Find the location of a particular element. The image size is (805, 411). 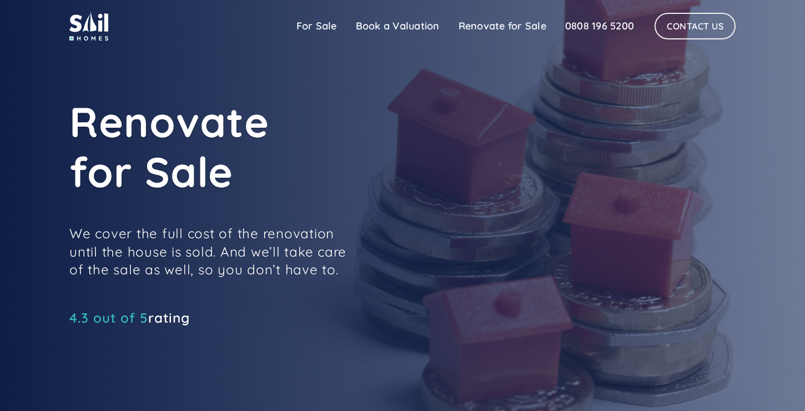

p: We cover the full cost of the renovation until the house is sold. And we’ll take care of the sale... is located at coordinates (208, 251).